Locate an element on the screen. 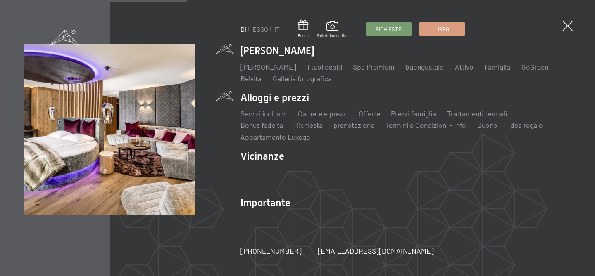  font: Trattamenti termali is located at coordinates (477, 114).